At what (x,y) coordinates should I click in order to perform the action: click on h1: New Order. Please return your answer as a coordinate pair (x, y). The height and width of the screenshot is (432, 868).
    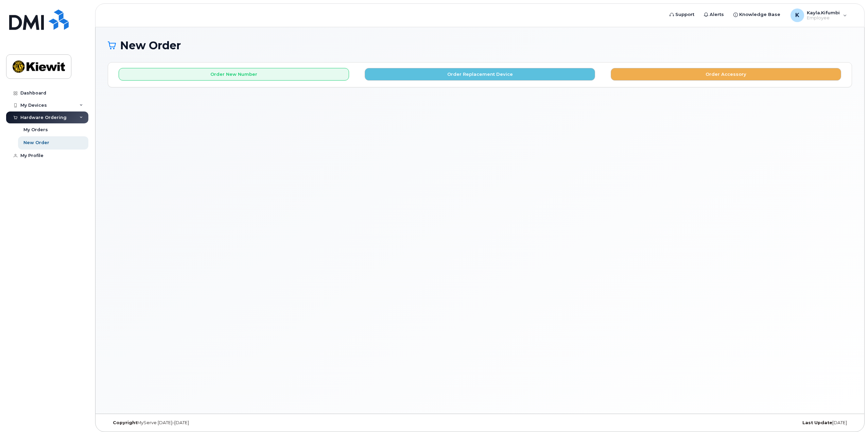
    Looking at the image, I should click on (480, 45).